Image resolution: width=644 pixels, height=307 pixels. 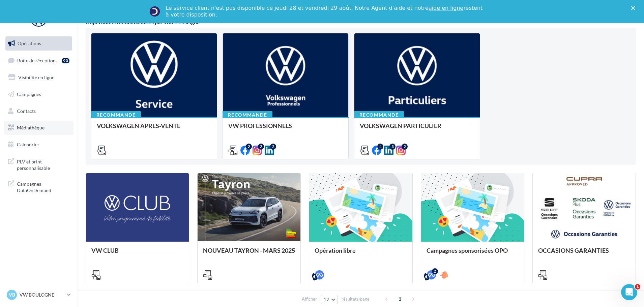 I want to click on span: VW CLUB, so click(x=105, y=251).